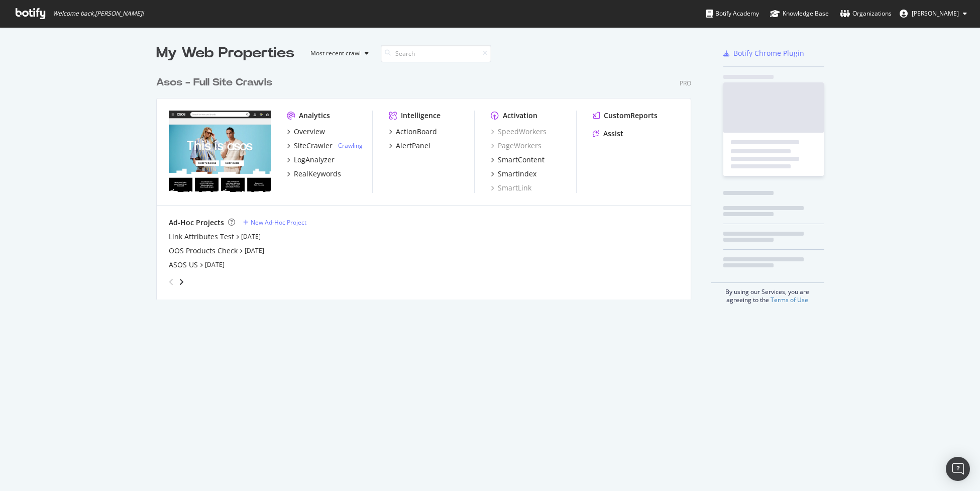 This screenshot has height=491, width=980. I want to click on div: CustomReports, so click(631, 115).